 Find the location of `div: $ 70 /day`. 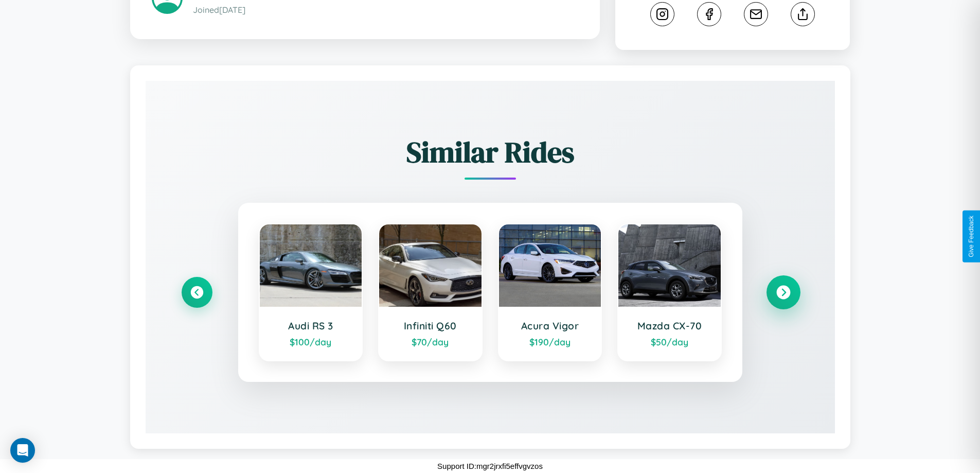

div: $ 70 /day is located at coordinates (430, 341).